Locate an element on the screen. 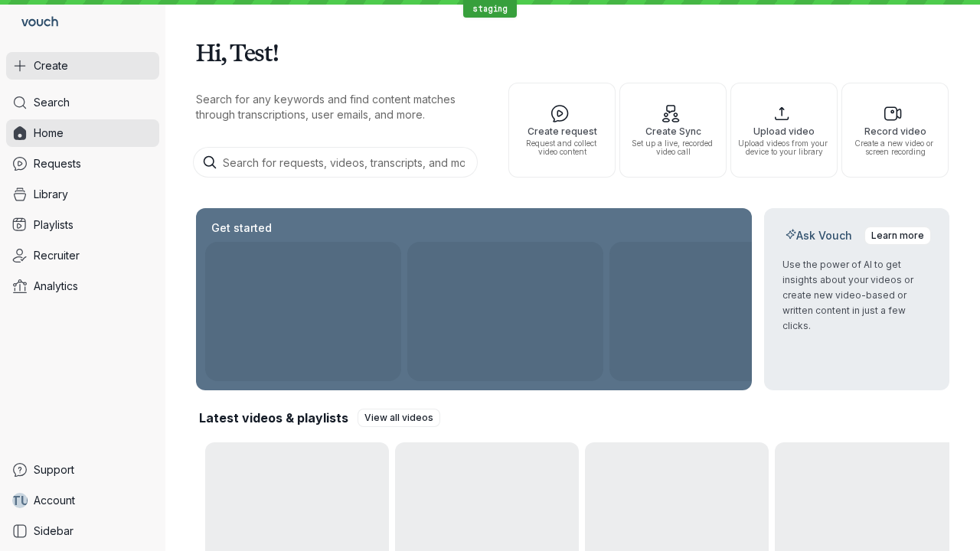 This screenshot has height=551, width=980. button: Record videoCreate a new video or screen recording is located at coordinates (895, 130).